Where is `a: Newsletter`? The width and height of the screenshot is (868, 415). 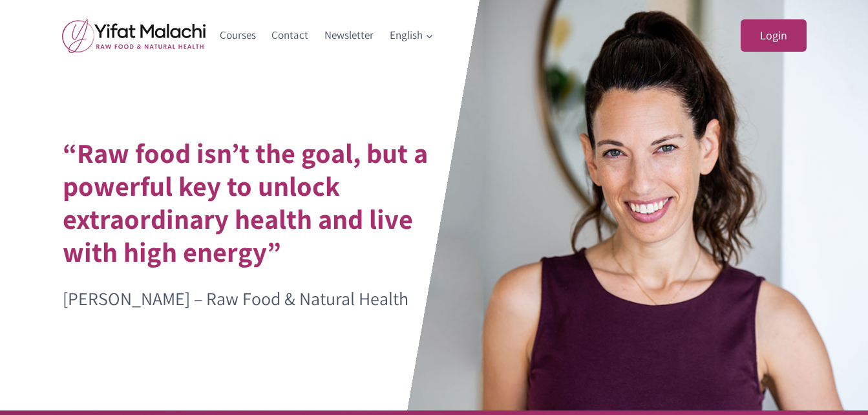
a: Newsletter is located at coordinates (349, 36).